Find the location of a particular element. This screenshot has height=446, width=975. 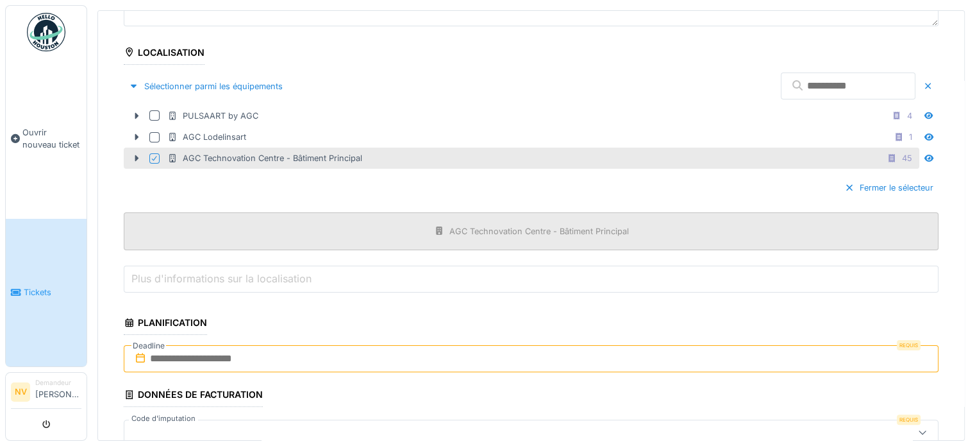

a: Tickets is located at coordinates (46, 292).